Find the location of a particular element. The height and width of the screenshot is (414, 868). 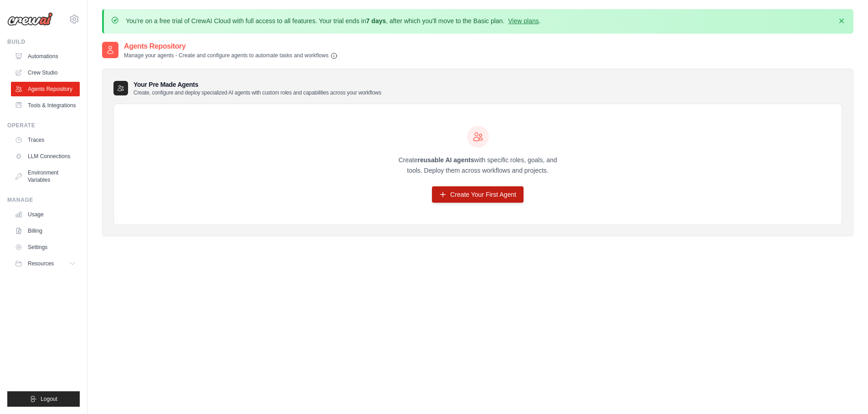

h3: Your Pre Made Agents is located at coordinates (257, 89).